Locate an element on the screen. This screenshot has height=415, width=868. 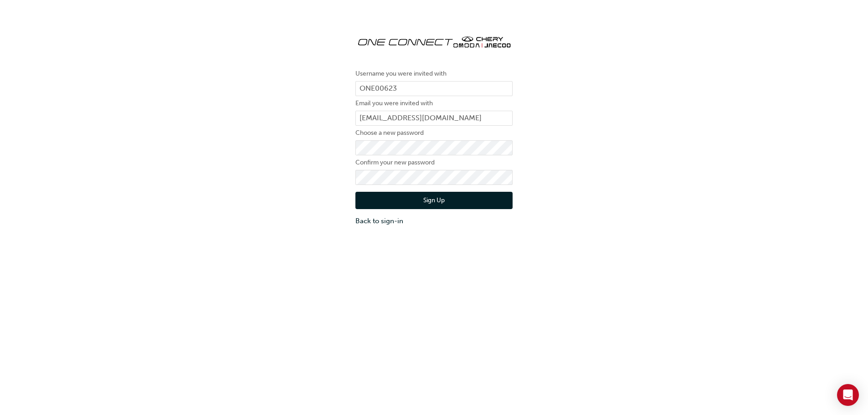
input: Username is located at coordinates (434, 89).